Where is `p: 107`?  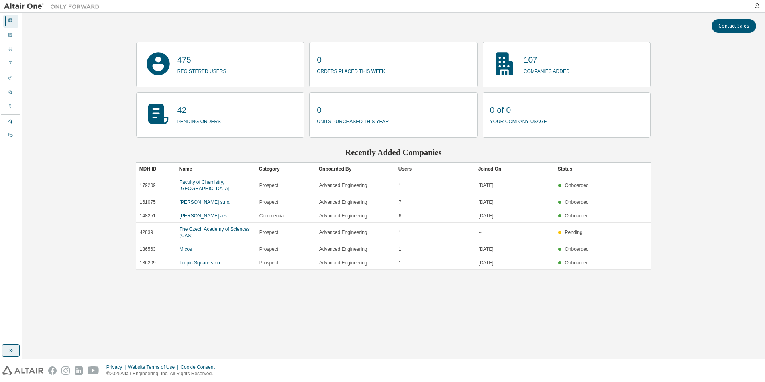 p: 107 is located at coordinates (547, 60).